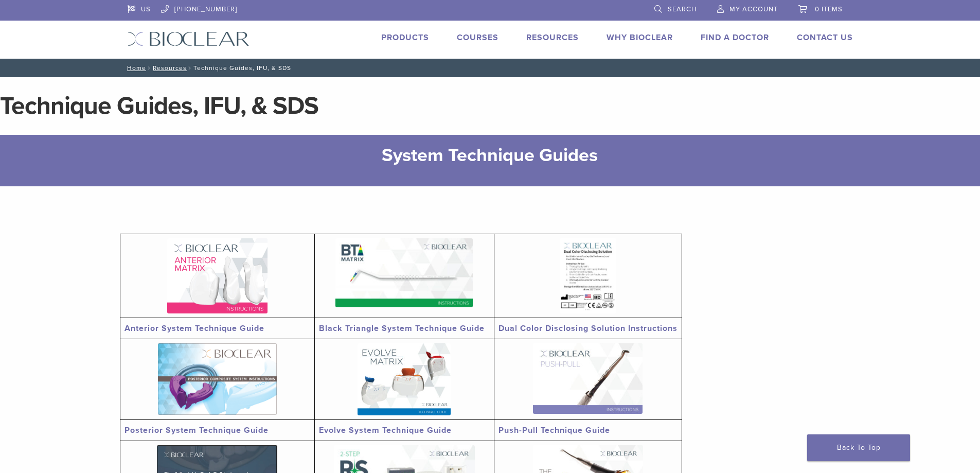 This screenshot has height=473, width=980. What do you see at coordinates (554, 430) in the screenshot?
I see `a: Push-Pull Technique Guide` at bounding box center [554, 430].